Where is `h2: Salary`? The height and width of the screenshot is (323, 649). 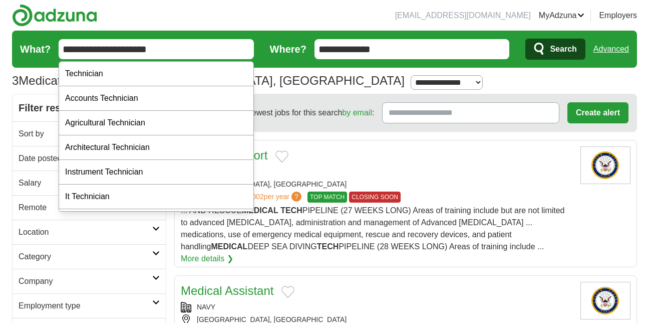
h2: Salary is located at coordinates (85, 183).